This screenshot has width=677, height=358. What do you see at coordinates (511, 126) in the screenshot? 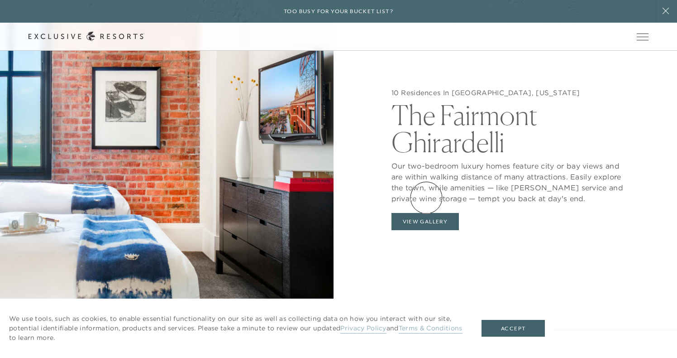
I see `h2: The Fairmont Ghirardelli` at bounding box center [511, 126].